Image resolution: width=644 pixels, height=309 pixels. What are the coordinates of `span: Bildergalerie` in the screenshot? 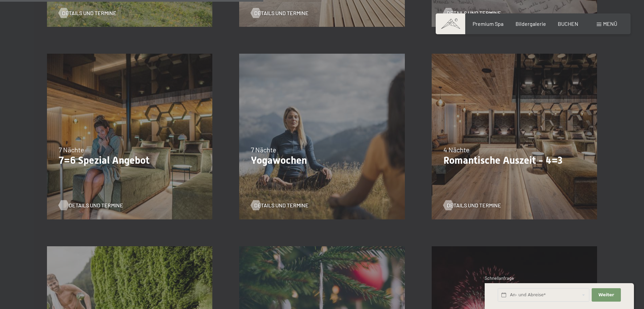 It's located at (531, 24).